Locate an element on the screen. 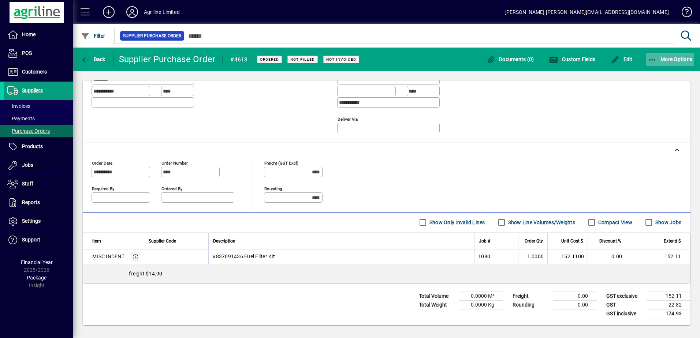  span: 1080 is located at coordinates (484, 257).